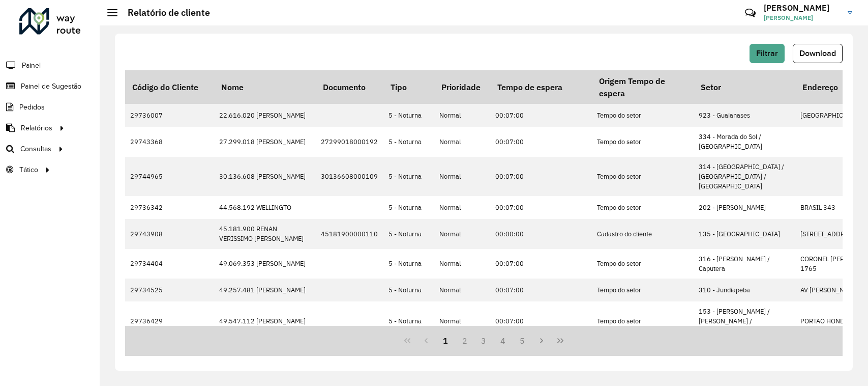  I want to click on td: 30136608000109, so click(350, 176).